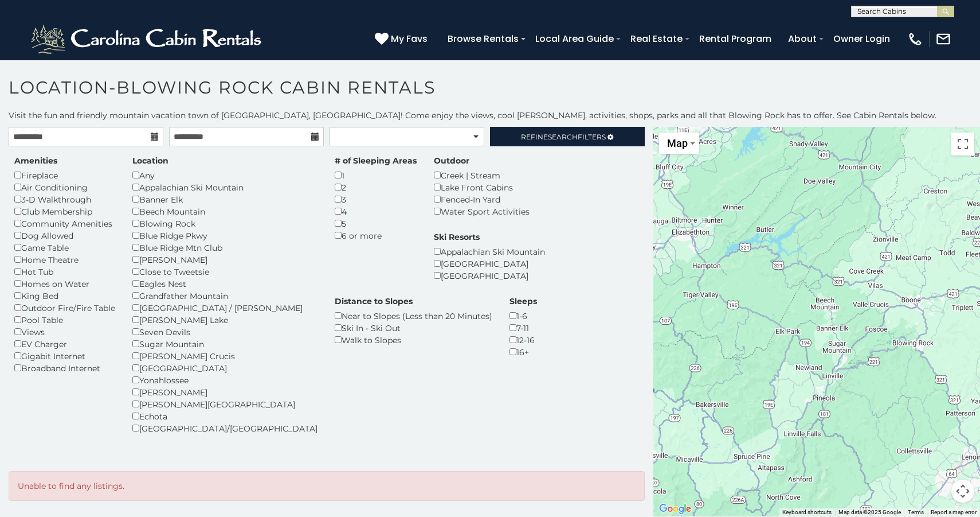 This screenshot has height=517, width=980. I want to click on img: Google, so click(675, 509).